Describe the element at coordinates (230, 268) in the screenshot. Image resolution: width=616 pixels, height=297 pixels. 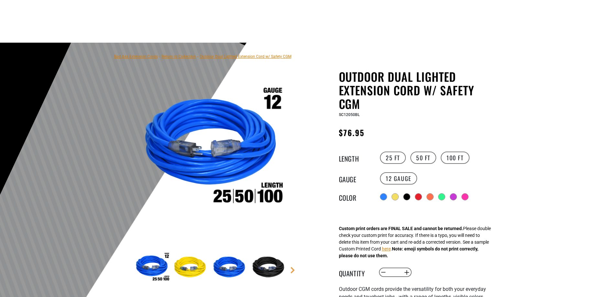
I see `img: Blue` at that location.